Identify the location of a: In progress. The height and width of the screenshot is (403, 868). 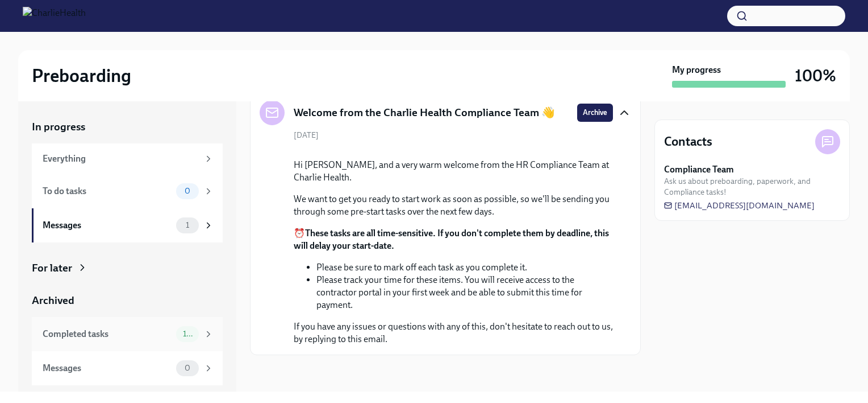
(127, 127).